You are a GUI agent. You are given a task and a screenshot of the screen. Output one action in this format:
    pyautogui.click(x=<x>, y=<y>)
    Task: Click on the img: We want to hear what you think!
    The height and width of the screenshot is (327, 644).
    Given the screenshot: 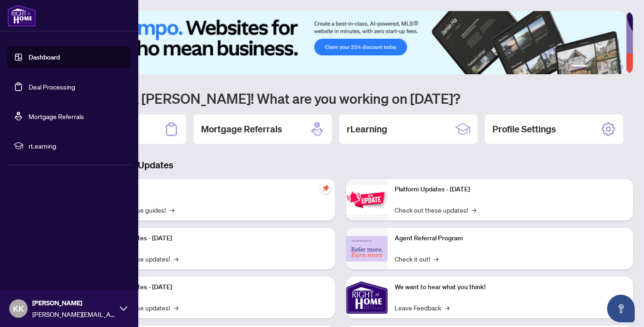 What is the action you would take?
    pyautogui.click(x=367, y=298)
    